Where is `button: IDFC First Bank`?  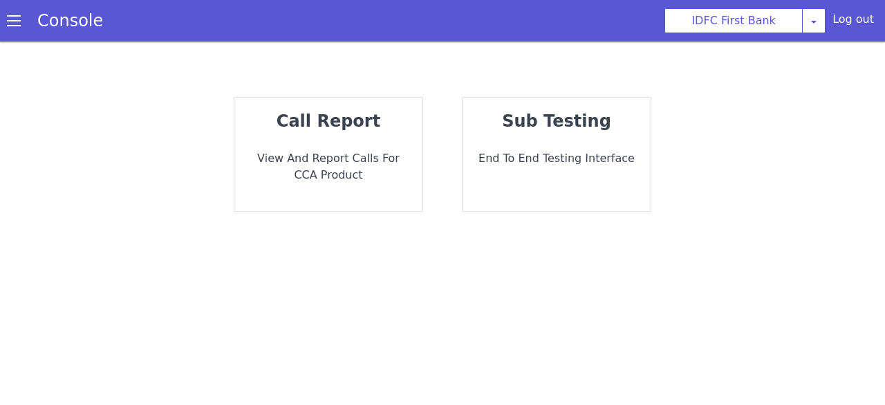 button: IDFC First Bank is located at coordinates (734, 21).